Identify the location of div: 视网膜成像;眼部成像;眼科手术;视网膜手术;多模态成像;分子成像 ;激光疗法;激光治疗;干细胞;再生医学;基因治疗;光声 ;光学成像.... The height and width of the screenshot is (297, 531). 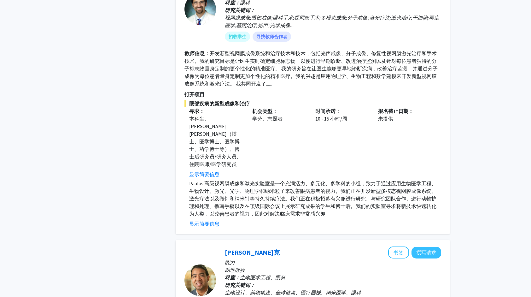
(333, 21).